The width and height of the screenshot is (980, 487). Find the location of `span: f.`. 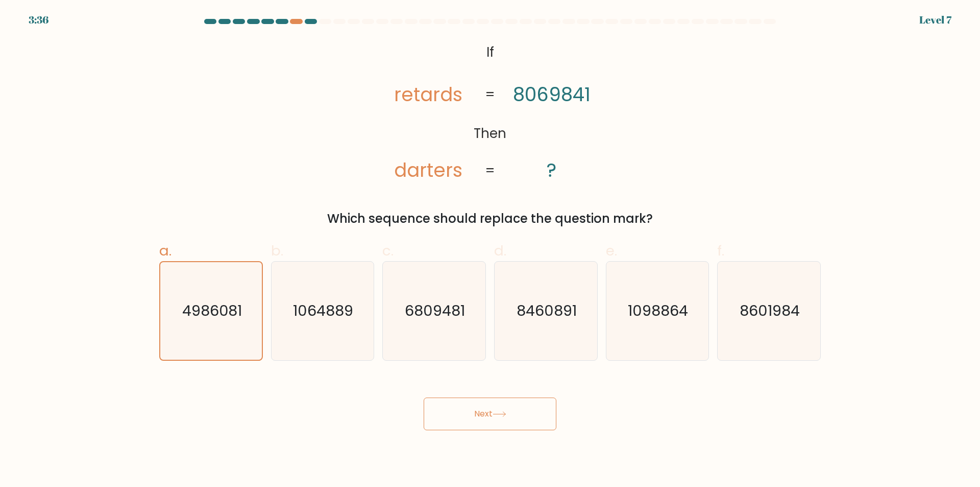

span: f. is located at coordinates (721, 250).